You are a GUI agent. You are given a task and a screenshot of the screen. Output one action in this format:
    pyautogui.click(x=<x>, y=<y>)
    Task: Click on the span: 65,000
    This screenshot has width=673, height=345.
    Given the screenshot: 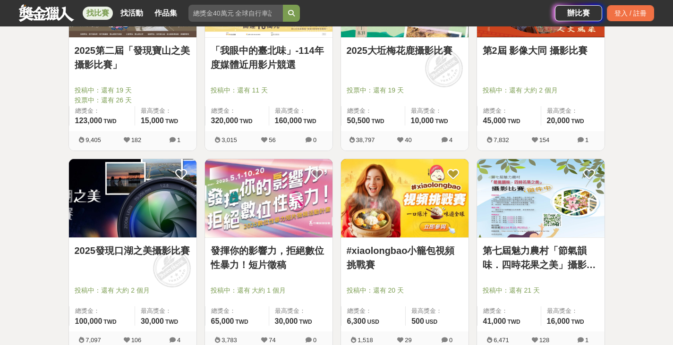 What is the action you would take?
    pyautogui.click(x=222, y=321)
    